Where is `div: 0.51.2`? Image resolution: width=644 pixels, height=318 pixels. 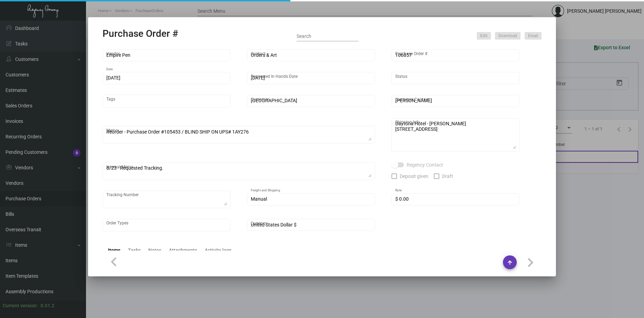
div: 0.51.2 is located at coordinates (47, 305).